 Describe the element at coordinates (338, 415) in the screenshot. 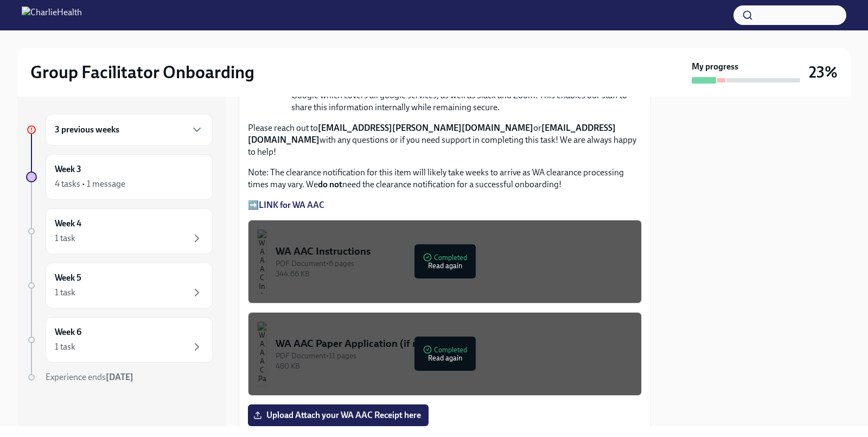

I see `span: Upload Attach your WA AAC Receipt here` at that location.